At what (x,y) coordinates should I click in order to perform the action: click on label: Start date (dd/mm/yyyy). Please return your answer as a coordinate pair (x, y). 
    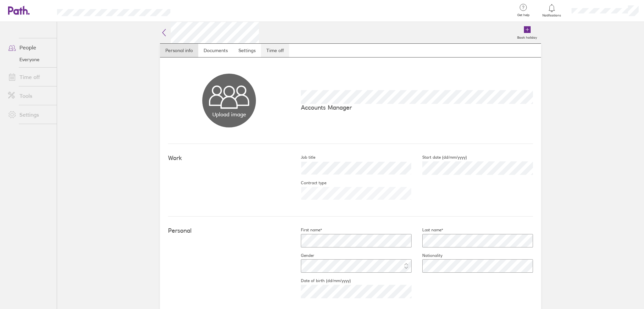
    Looking at the image, I should click on (440, 157).